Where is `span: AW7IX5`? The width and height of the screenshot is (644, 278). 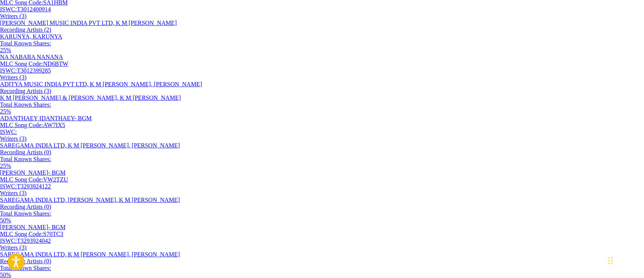 span: AW7IX5 is located at coordinates (54, 125).